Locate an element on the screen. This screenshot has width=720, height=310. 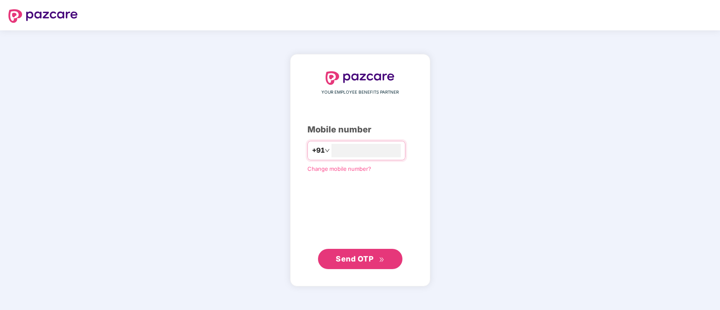
span: Change mobile number? is located at coordinates (339, 169).